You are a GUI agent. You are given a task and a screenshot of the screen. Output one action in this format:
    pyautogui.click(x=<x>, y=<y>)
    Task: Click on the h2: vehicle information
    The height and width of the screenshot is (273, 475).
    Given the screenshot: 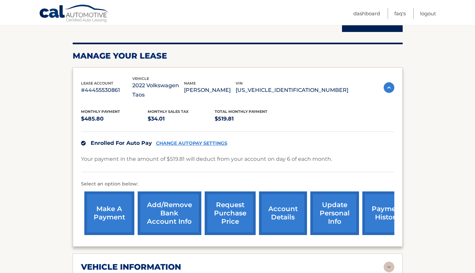 What is the action you would take?
    pyautogui.click(x=131, y=267)
    